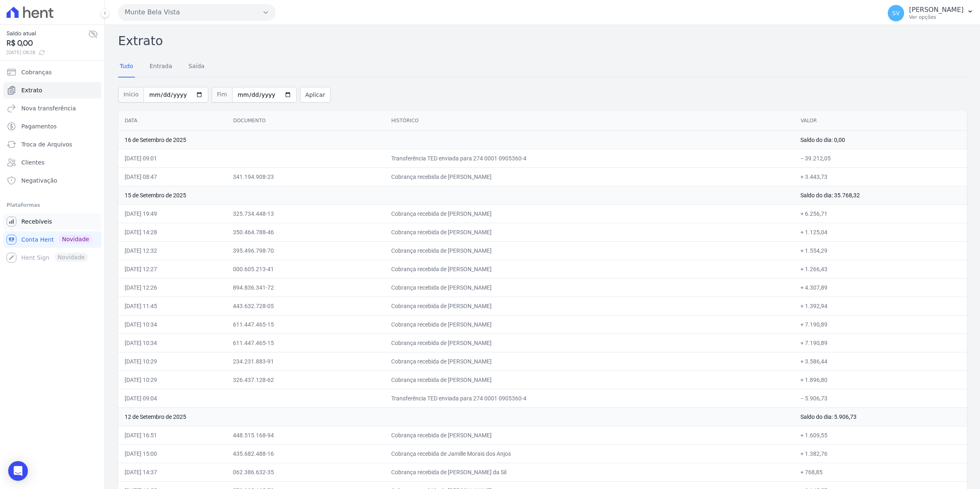 The width and height of the screenshot is (980, 489). I want to click on span: Negativação, so click(39, 181).